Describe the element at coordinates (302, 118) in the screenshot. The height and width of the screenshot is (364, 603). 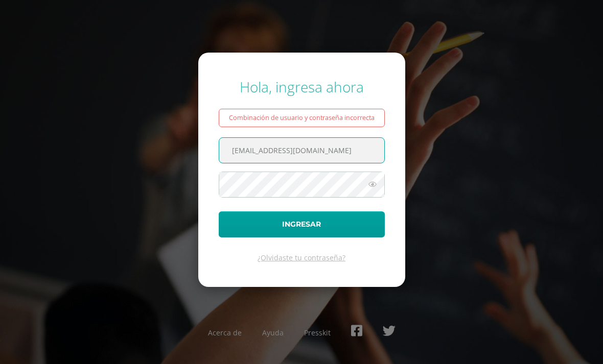
I see `div: Combinación de usuario y contraseña incorrecta` at that location.